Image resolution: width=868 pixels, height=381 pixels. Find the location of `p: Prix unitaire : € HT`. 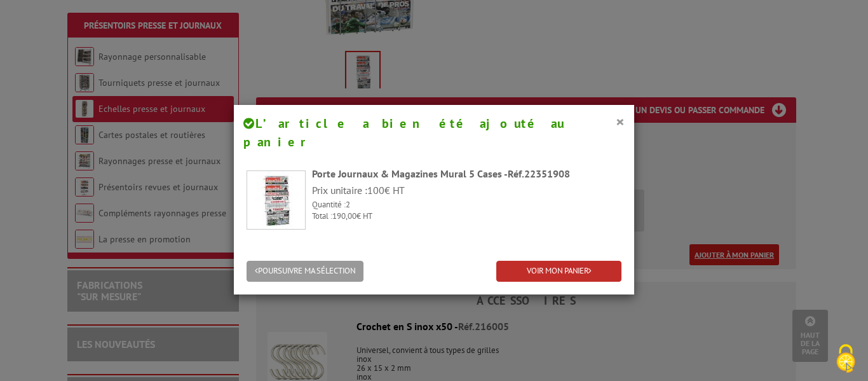

p: Prix unitaire : € HT is located at coordinates (466, 190).